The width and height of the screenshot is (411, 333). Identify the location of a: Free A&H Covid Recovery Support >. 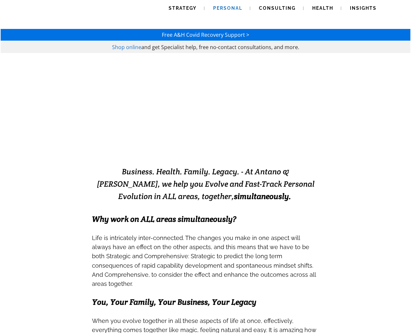
(205, 35).